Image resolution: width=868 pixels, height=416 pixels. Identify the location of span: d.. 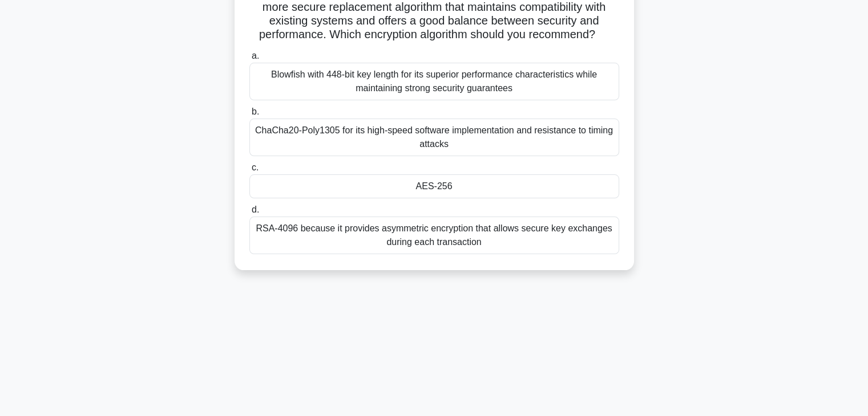
(255, 210).